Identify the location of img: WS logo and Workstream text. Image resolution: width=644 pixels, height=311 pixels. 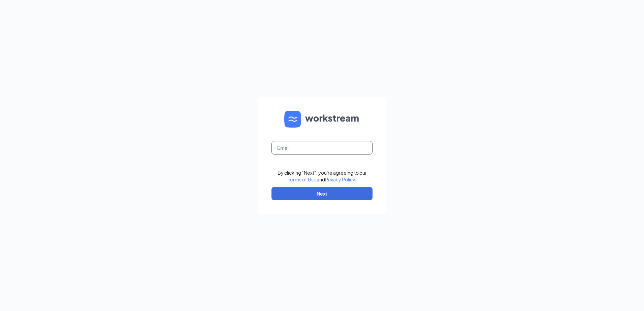
(322, 119).